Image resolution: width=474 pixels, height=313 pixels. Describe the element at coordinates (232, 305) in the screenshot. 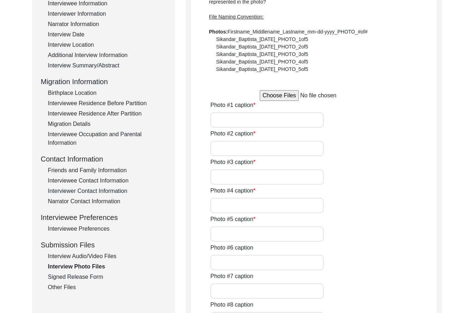

I see `label: Photo #8 caption` at that location.